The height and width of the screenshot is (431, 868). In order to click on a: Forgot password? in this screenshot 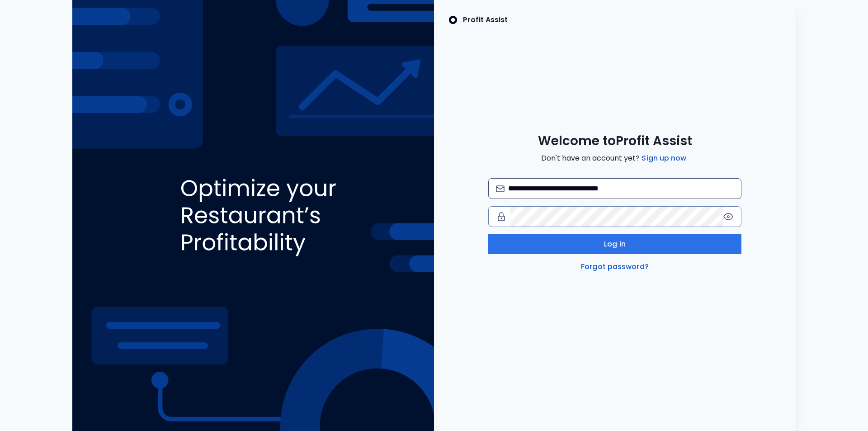, I will do `click(615, 267)`.